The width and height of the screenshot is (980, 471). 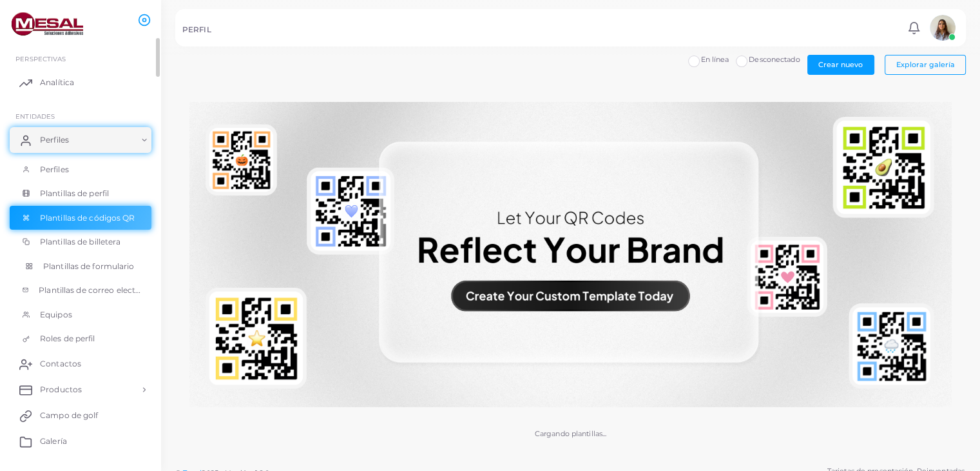 I want to click on font: Equipos, so click(x=56, y=314).